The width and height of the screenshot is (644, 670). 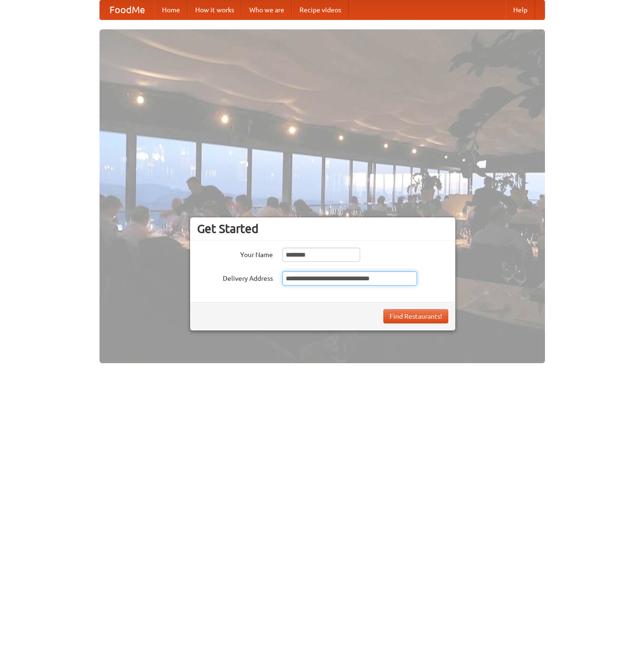 I want to click on a: Recipe videos, so click(x=321, y=10).